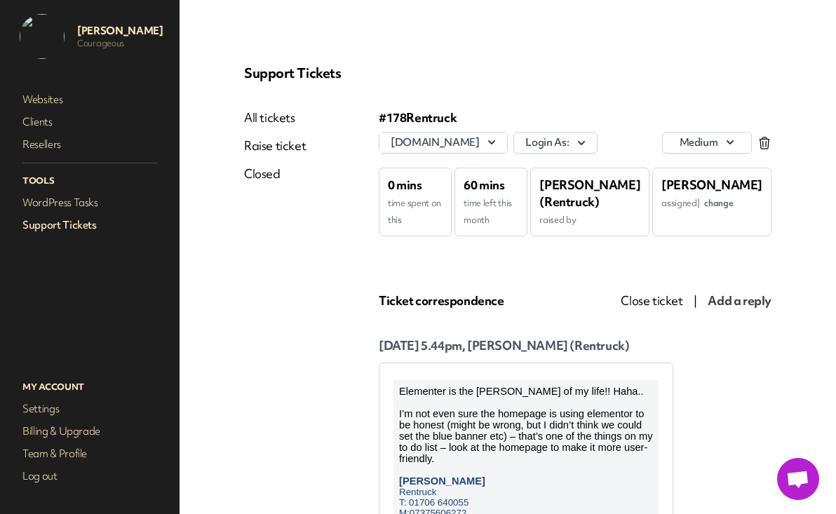 This screenshot has height=514, width=836. I want to click on b: Subject:, so click(26, 314).